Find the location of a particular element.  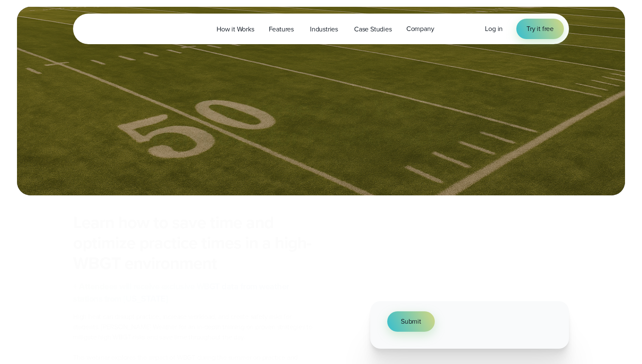

a: Log in is located at coordinates (494, 29).